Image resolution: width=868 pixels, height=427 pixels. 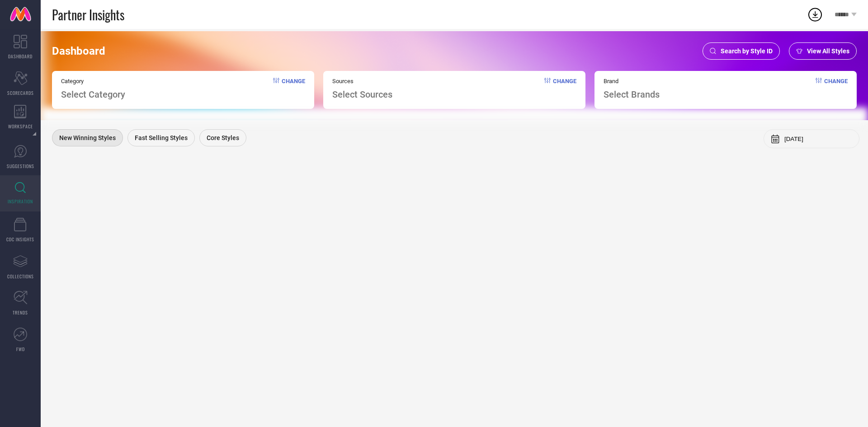 I want to click on span: View All Styles, so click(x=828, y=51).